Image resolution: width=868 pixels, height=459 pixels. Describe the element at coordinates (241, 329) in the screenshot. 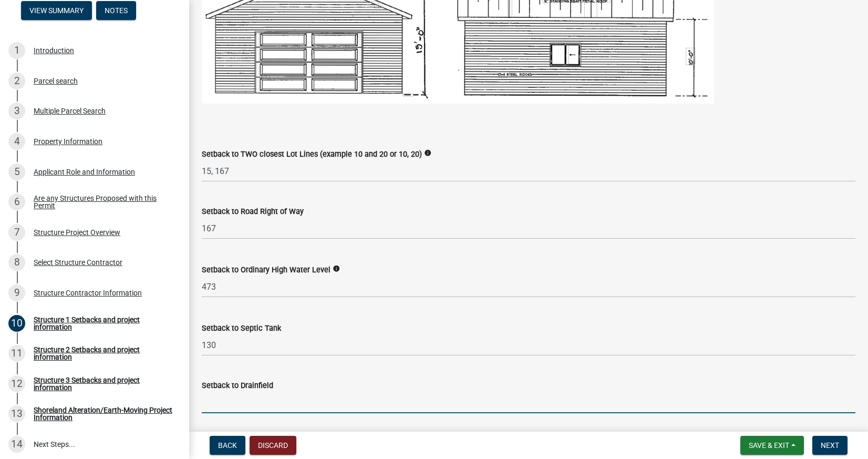

I see `label: Setback to Septic Tank` at that location.